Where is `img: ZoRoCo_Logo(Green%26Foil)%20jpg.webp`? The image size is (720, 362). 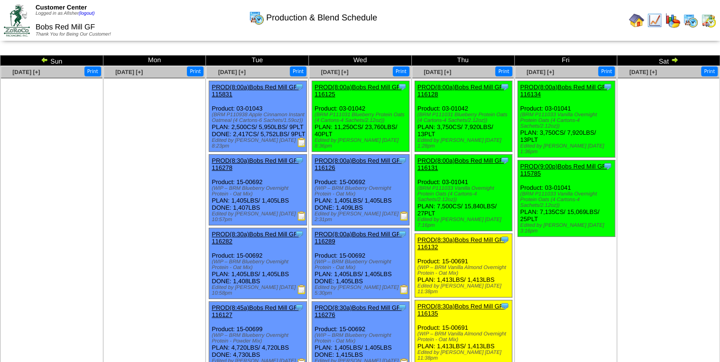 img: ZoRoCo_Logo(Green%26Foil)%20jpg.webp is located at coordinates (17, 20).